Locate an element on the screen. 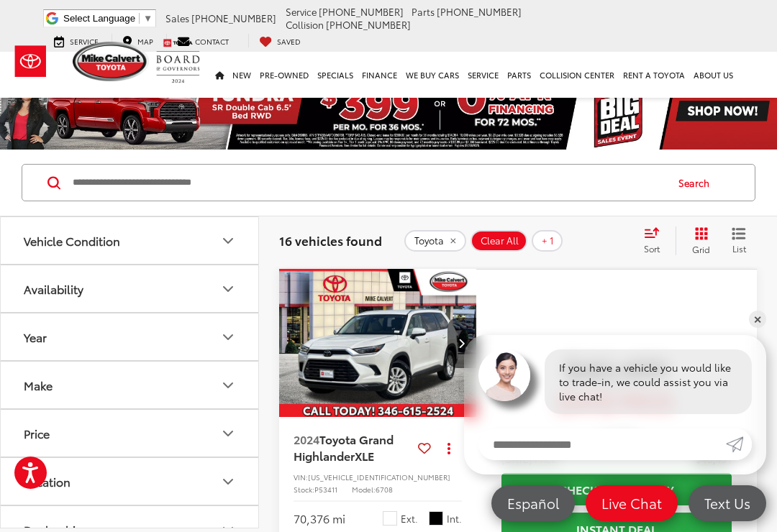 This screenshot has height=532, width=777. span: 2024 is located at coordinates (306, 438).